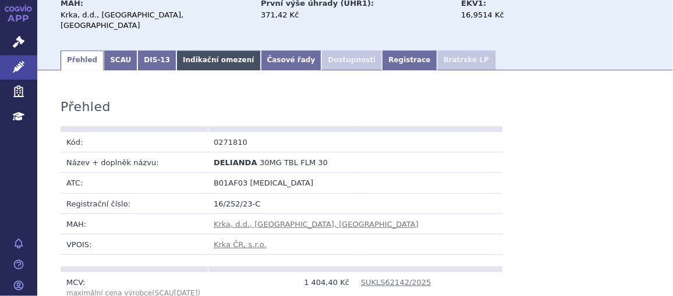  Describe the element at coordinates (82, 61) in the screenshot. I see `a: Přehled` at that location.